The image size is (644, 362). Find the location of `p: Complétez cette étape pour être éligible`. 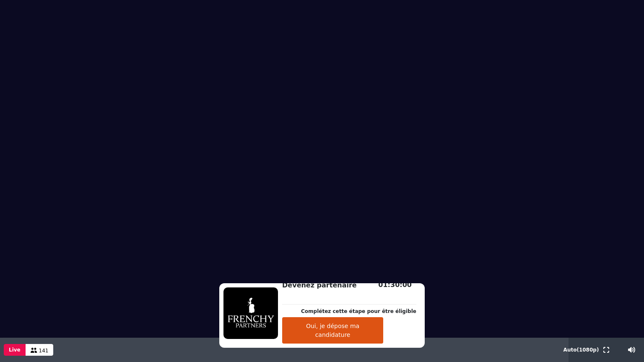

p: Complétez cette étape pour être éligible is located at coordinates (358, 311).